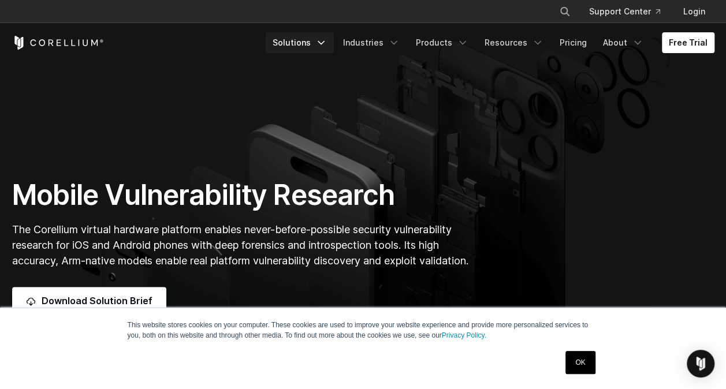 Image resolution: width=726 pixels, height=389 pixels. I want to click on a: Products, so click(442, 43).